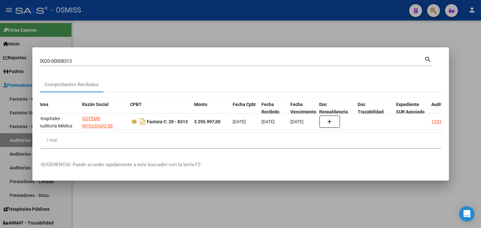 This screenshot has height=228, width=481. What do you see at coordinates (72, 85) in the screenshot?
I see `div: Comprobantes Recibidos` at bounding box center [72, 85].